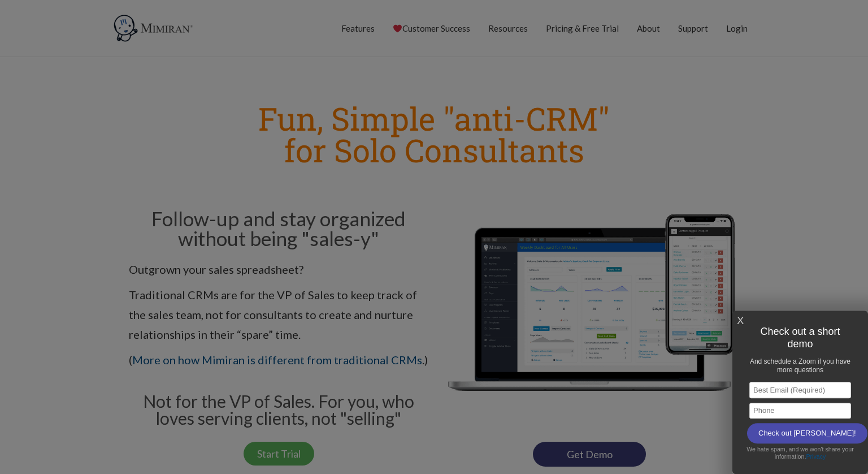 The height and width of the screenshot is (474, 868). Describe the element at coordinates (801, 365) in the screenshot. I see `h1: And schedule a Zoom if you have more questions` at that location.